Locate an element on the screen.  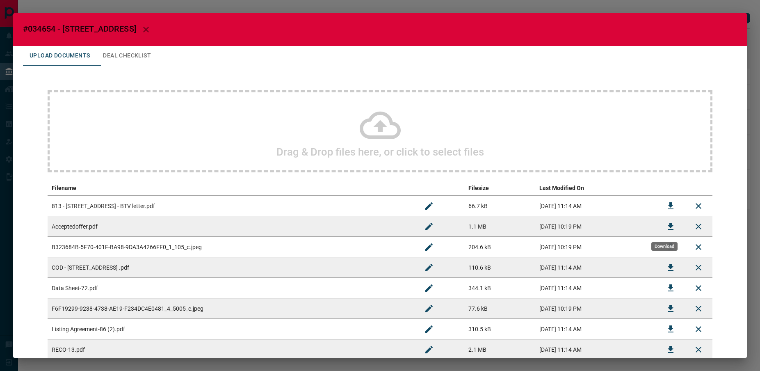
div: Download is located at coordinates (664, 246).